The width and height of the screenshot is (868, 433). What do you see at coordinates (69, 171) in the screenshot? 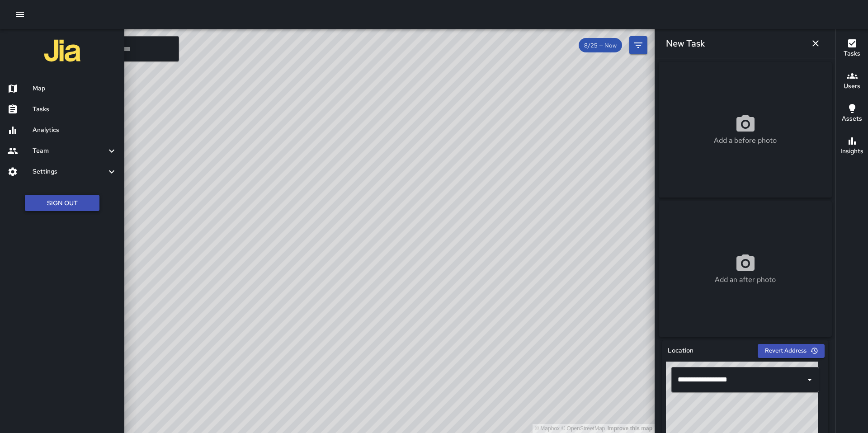
I see `h6: Settings` at bounding box center [69, 171].